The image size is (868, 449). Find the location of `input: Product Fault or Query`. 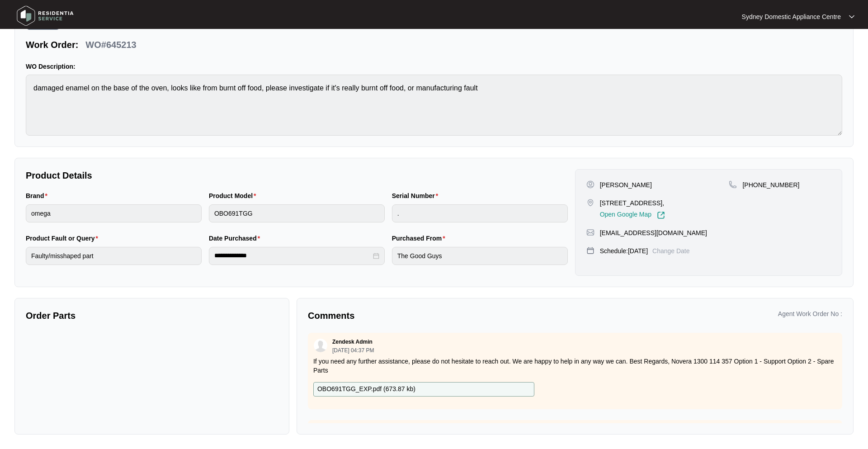

input: Product Fault or Query is located at coordinates (113, 256).